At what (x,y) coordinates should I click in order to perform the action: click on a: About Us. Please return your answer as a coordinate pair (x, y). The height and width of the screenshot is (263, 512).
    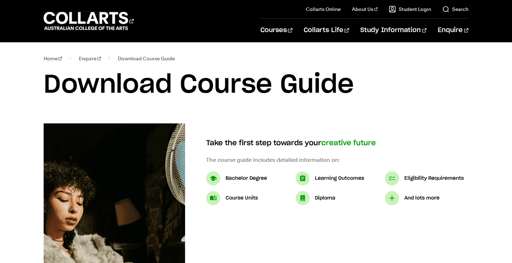
    Looking at the image, I should click on (365, 9).